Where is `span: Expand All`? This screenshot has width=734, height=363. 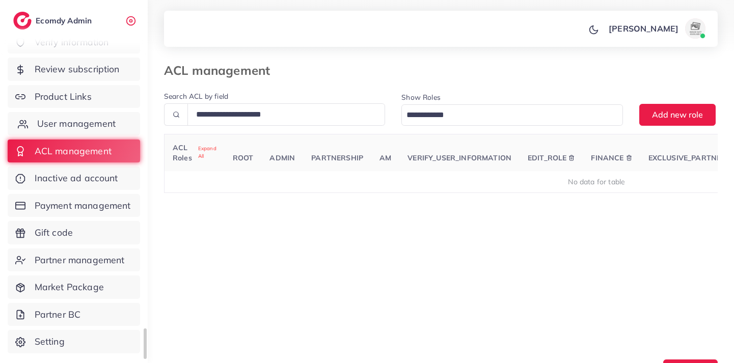 span: Expand All is located at coordinates (207, 152).